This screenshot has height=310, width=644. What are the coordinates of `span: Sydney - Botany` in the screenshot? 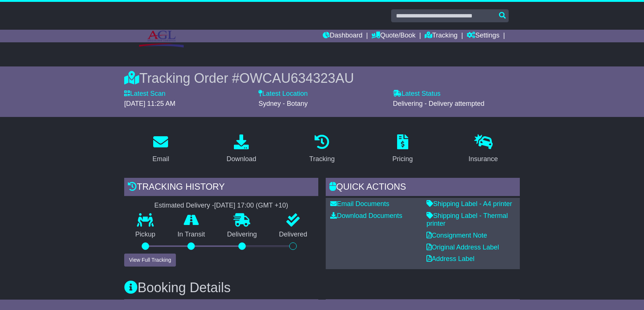 It's located at (283, 104).